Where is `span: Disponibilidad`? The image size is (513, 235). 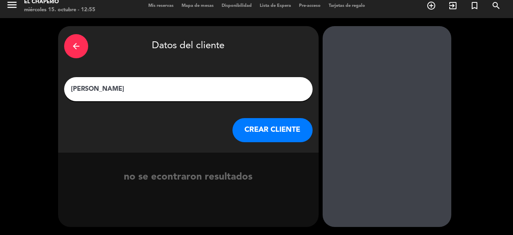 span: Disponibilidad is located at coordinates (237, 6).